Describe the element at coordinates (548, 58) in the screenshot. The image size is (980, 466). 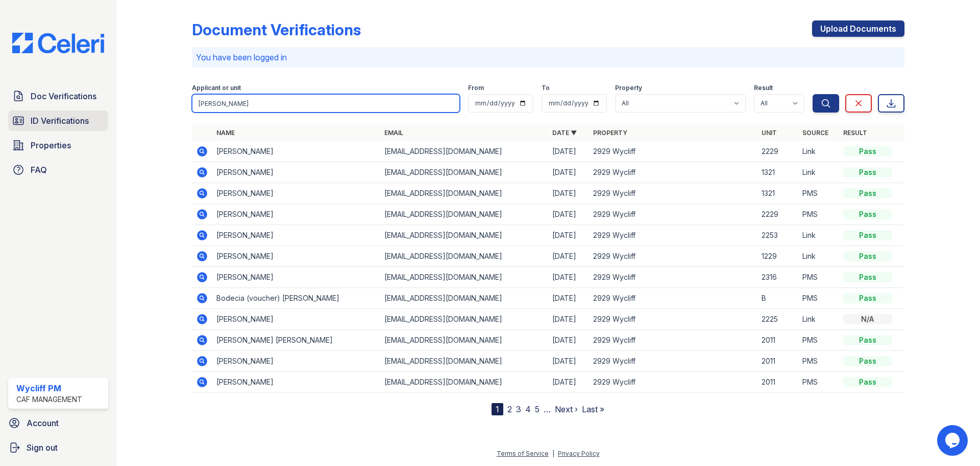
I see `p: You have been logged in` at that location.